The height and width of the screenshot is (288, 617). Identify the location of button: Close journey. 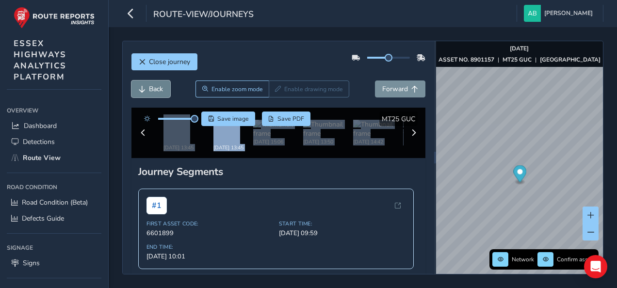
(164, 62).